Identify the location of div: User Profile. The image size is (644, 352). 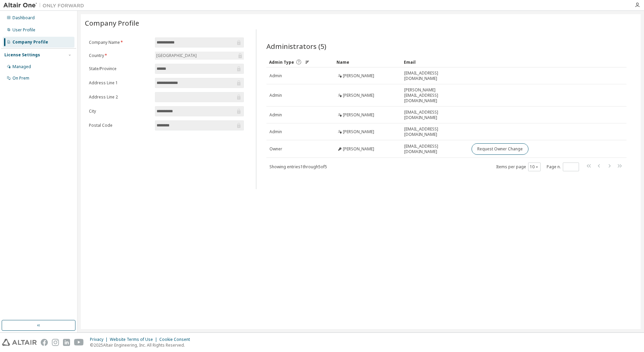
(24, 30).